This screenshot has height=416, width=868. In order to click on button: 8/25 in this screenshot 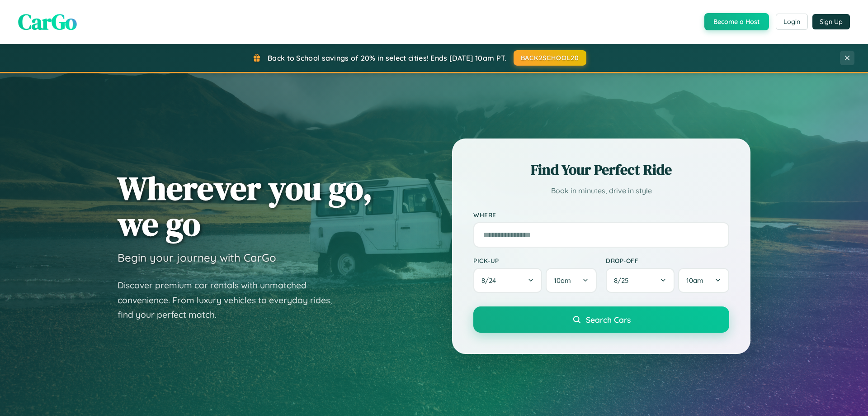, I will do `click(640, 280)`.